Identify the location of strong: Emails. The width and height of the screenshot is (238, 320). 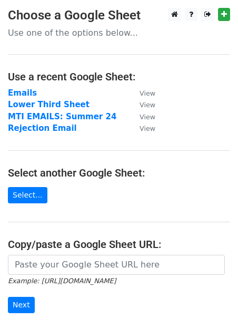
(22, 93).